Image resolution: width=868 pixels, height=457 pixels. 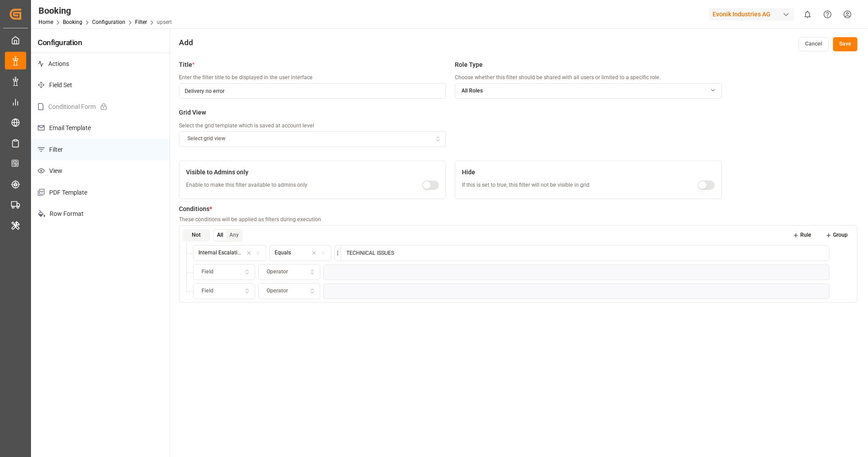 What do you see at coordinates (526, 185) in the screenshot?
I see `p: If this is set to true, this filter will not be visible in grid` at bounding box center [526, 185].